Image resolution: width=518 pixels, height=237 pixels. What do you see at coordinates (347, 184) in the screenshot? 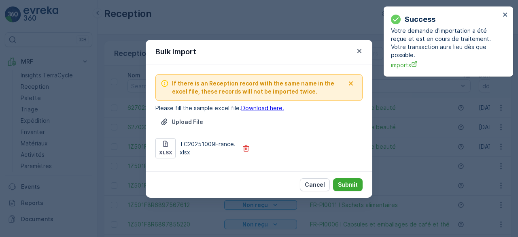
I see `p: Submit` at bounding box center [347, 184].